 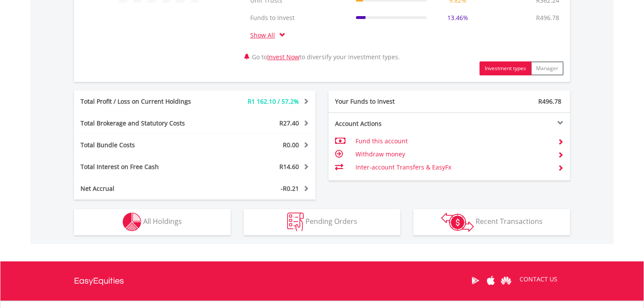 I want to click on div: EasyEquities, so click(x=99, y=281).